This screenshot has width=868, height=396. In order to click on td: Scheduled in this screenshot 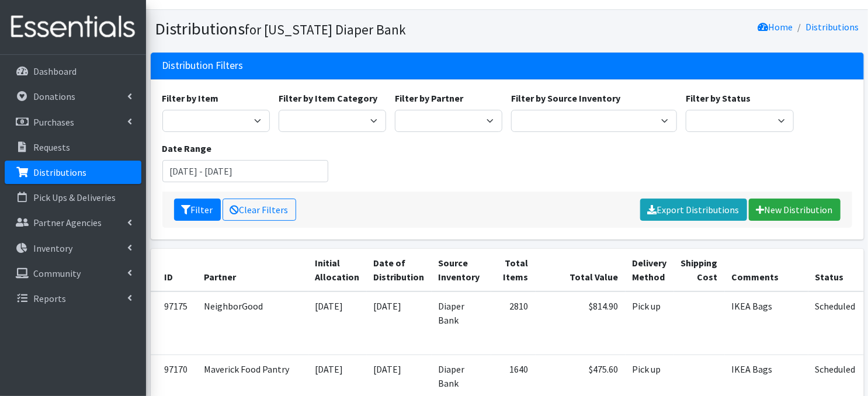, I will do `click(836, 323)`.